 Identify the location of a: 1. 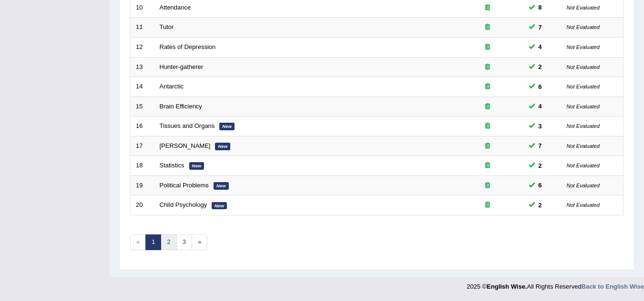
(153, 242).